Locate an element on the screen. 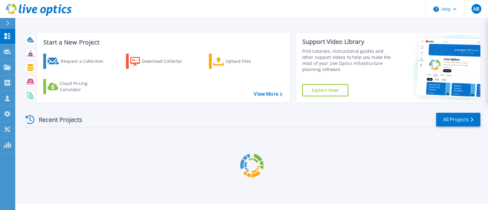  a: Upload Files is located at coordinates (243, 61).